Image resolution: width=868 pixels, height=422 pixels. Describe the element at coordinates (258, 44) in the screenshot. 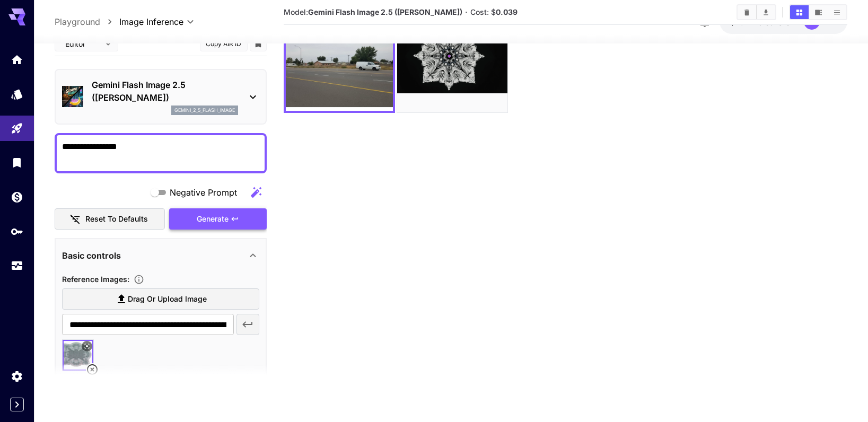

I see `button: Add to library` at that location.